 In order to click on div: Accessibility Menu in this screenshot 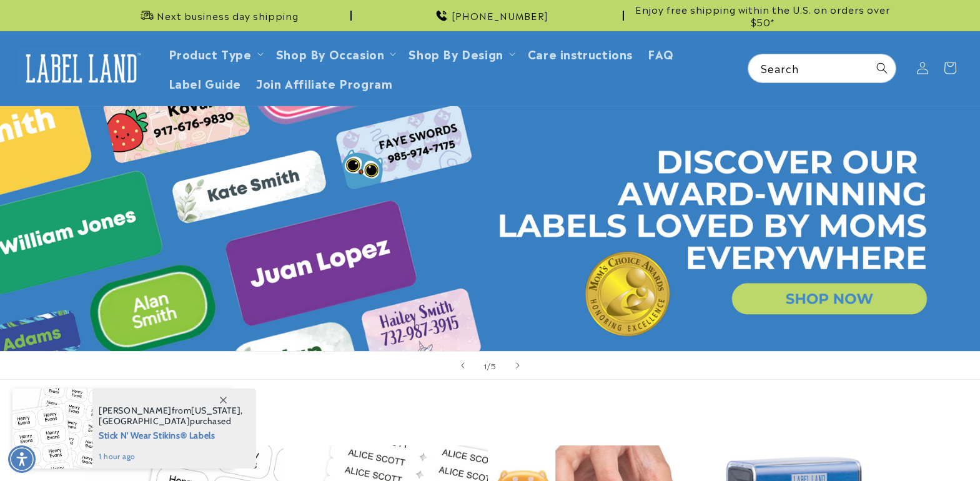, I will do `click(22, 459)`.